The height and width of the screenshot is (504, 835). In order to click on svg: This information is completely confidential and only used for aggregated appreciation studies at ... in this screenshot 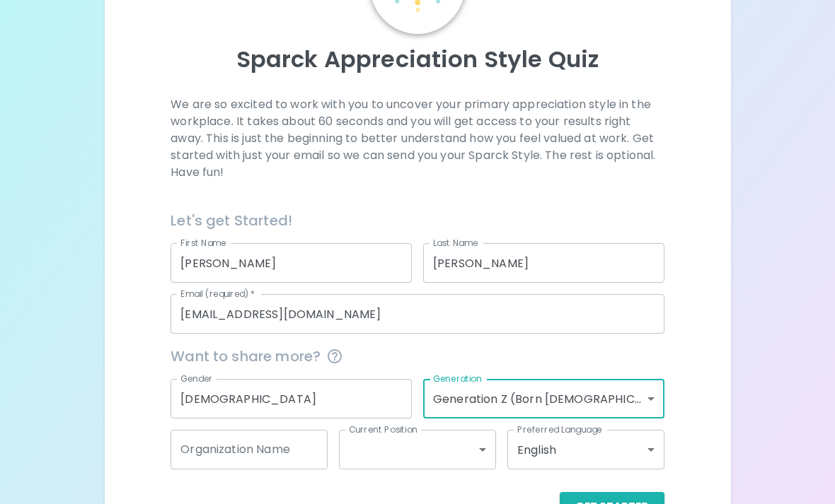, I will do `click(335, 356)`.